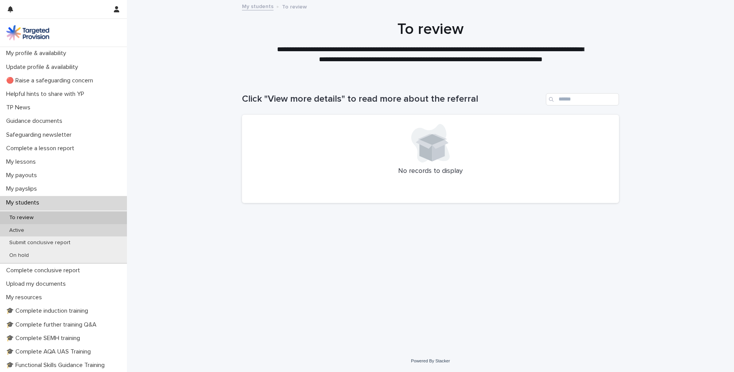 The image size is (734, 372). I want to click on div: Search, so click(583, 99).